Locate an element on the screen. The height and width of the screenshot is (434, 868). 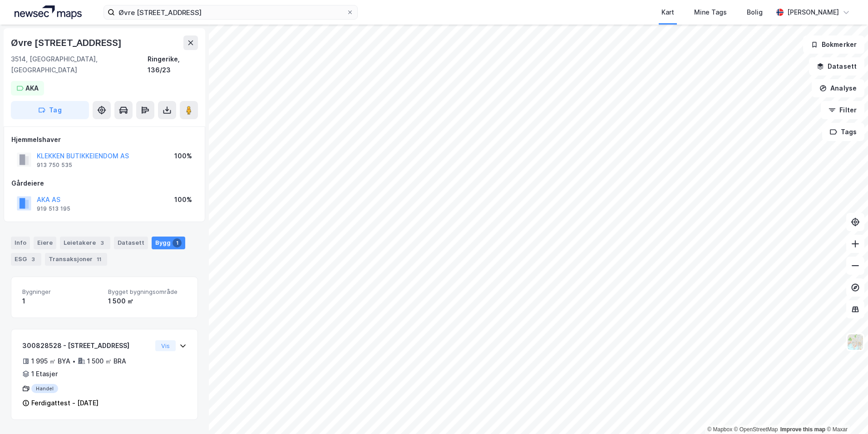
div: Gårdeiere is located at coordinates (105, 183).